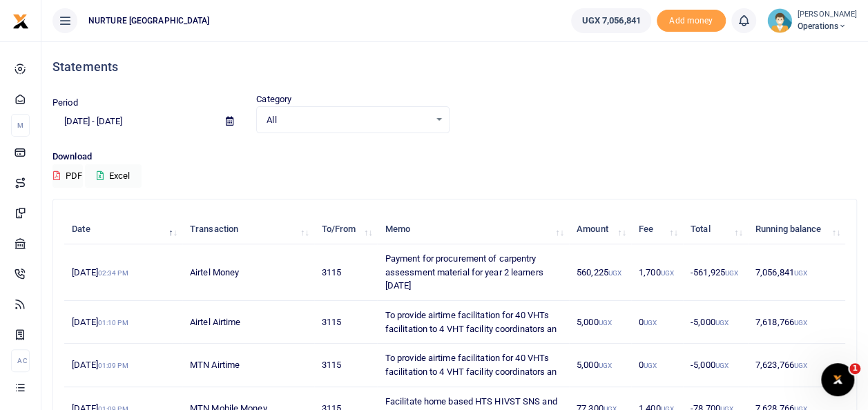  I want to click on small: 01:10 PM, so click(113, 323).